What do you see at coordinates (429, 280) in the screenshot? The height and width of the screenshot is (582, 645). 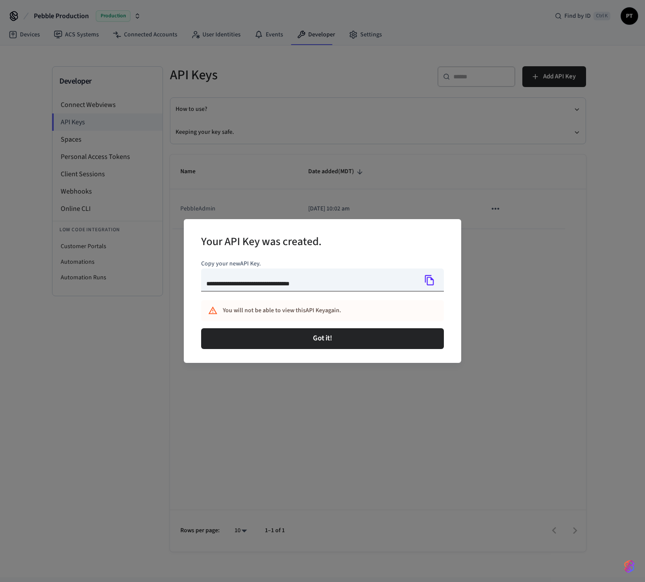 I see `button: Copy` at bounding box center [429, 280].